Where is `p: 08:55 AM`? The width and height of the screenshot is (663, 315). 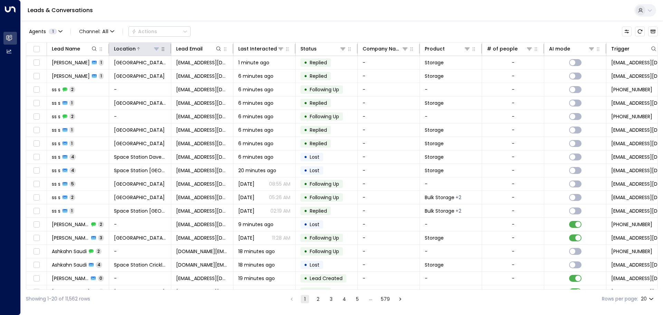 p: 08:55 AM is located at coordinates (280, 184).